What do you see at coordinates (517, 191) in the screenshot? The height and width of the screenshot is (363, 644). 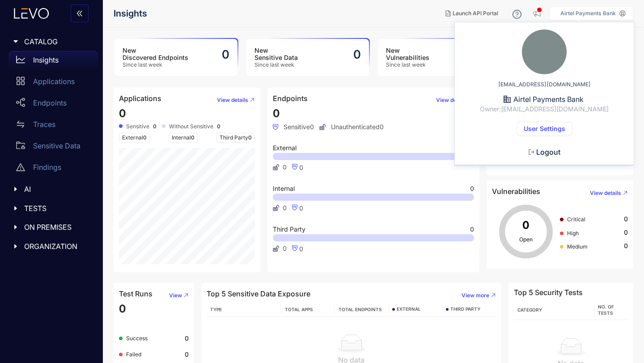 I see `h4: Vulnerabilities` at bounding box center [517, 191].